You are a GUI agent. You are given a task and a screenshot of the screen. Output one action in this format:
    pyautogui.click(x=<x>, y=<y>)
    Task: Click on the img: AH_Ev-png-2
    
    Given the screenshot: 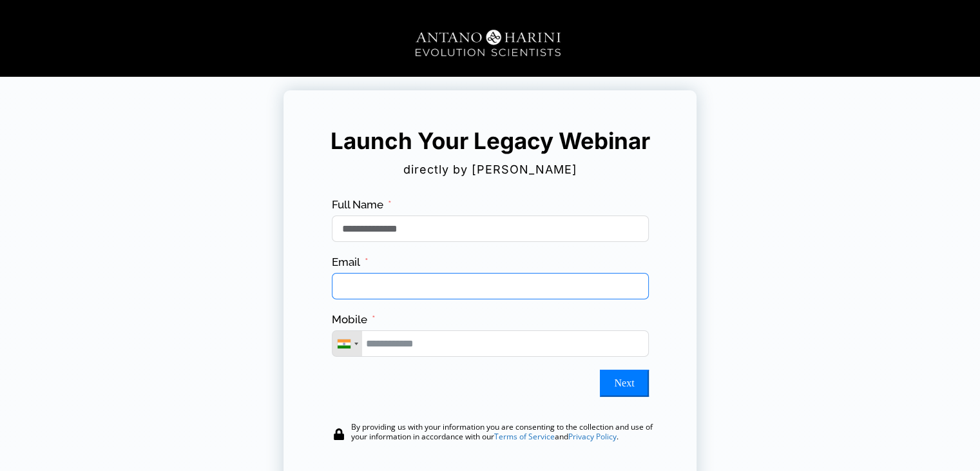 What is the action you would take?
    pyautogui.click(x=490, y=44)
    